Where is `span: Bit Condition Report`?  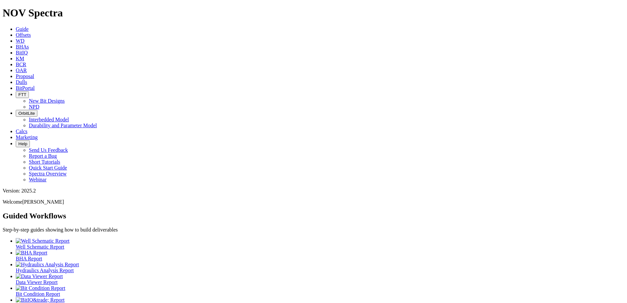
span: Bit Condition Report is located at coordinates (38, 294).